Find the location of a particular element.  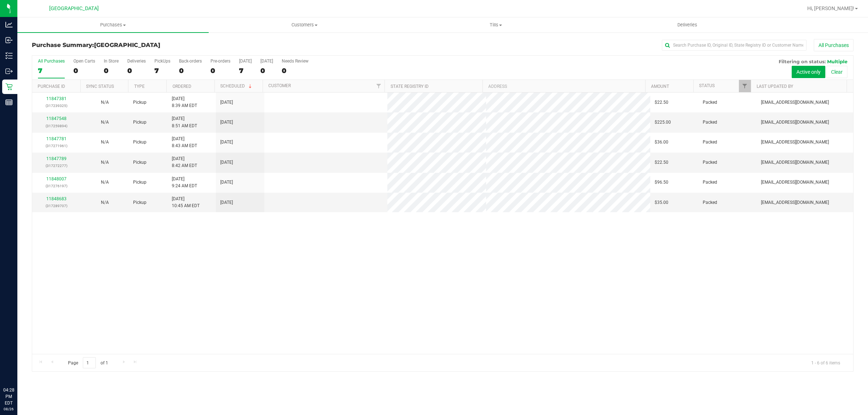

a: Tills is located at coordinates (496, 25).